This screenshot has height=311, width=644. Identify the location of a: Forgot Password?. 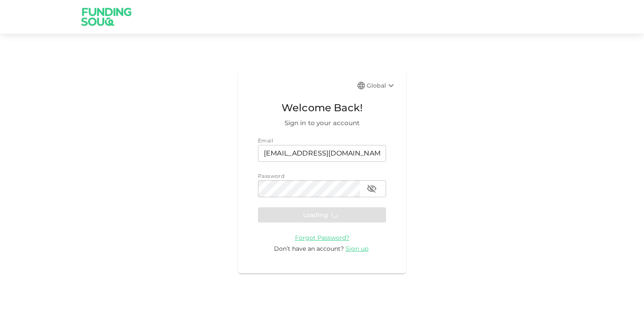
(322, 238).